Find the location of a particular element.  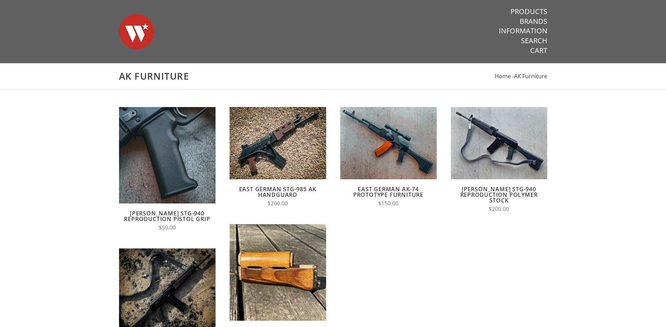

a: Brands is located at coordinates (533, 21).